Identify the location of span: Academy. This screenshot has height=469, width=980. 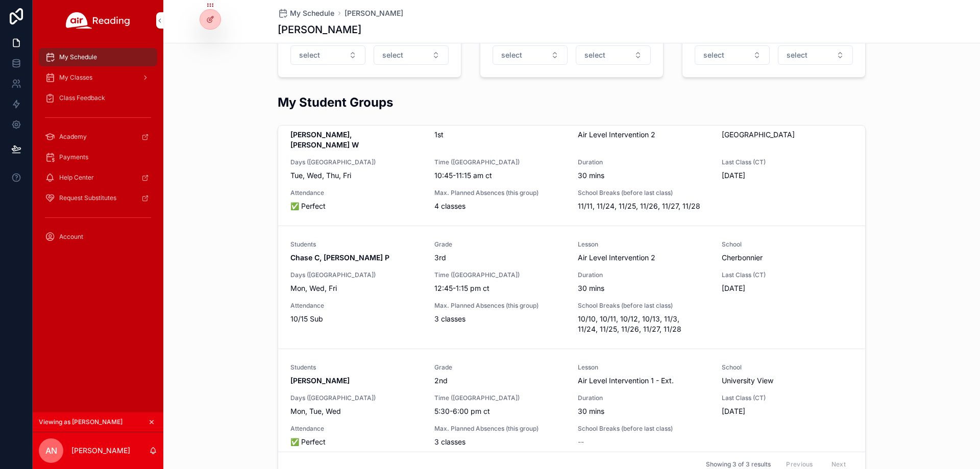
(73, 137).